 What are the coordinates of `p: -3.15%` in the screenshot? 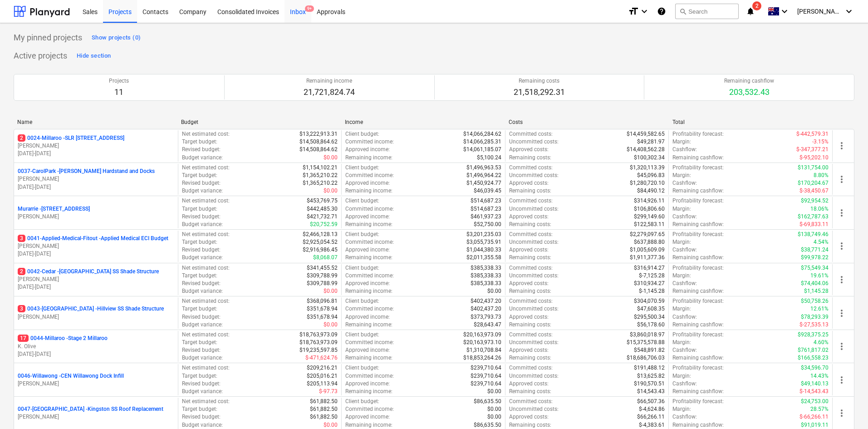 It's located at (820, 142).